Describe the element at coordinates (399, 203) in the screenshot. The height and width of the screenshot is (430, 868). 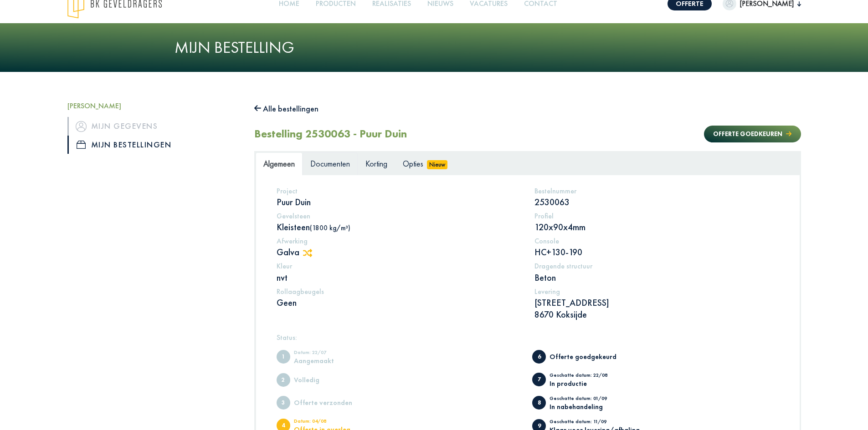
I see `p: Puur Duin` at that location.